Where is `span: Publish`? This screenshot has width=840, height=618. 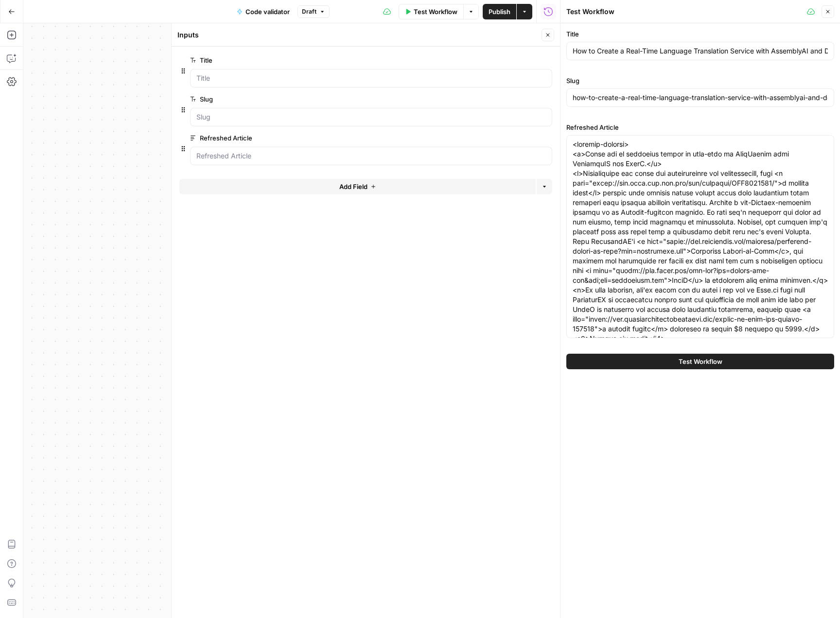
span: Publish is located at coordinates (499, 12).